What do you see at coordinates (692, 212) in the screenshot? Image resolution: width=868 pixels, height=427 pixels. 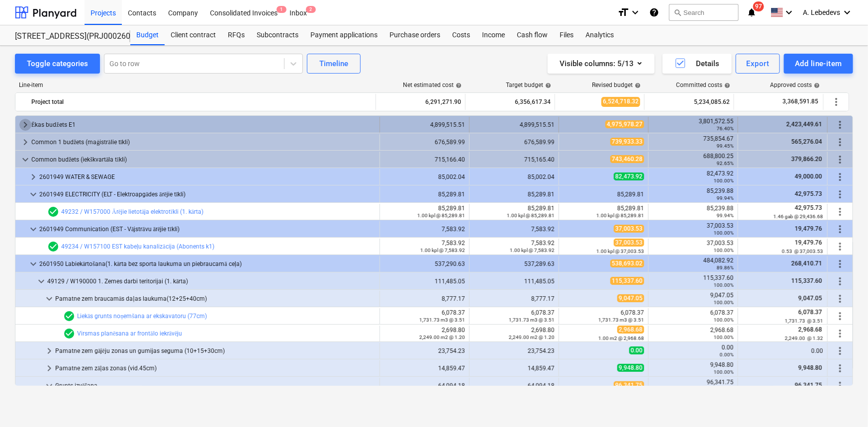 I see `div: 85,239.88` at bounding box center [692, 212].